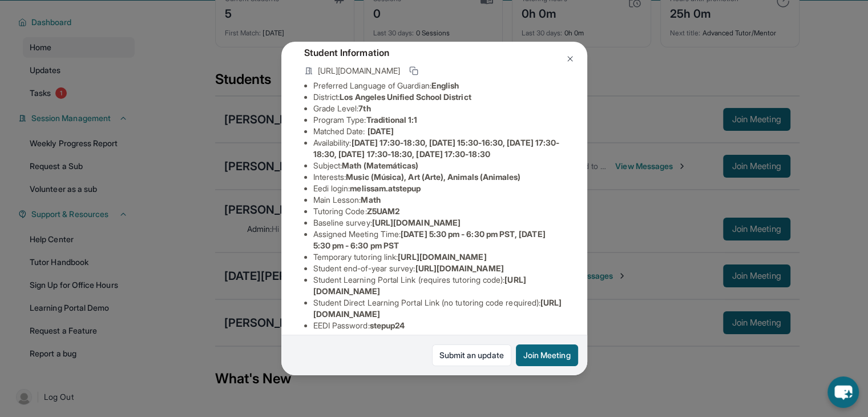  What do you see at coordinates (438, 240) in the screenshot?
I see `li: Assigned Meeting Time :` at bounding box center [438, 240].